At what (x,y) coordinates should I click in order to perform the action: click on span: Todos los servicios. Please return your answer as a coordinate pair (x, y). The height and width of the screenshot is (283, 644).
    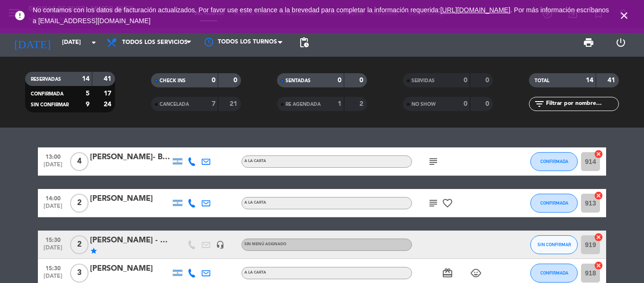
    Looking at the image, I should click on (155, 42).